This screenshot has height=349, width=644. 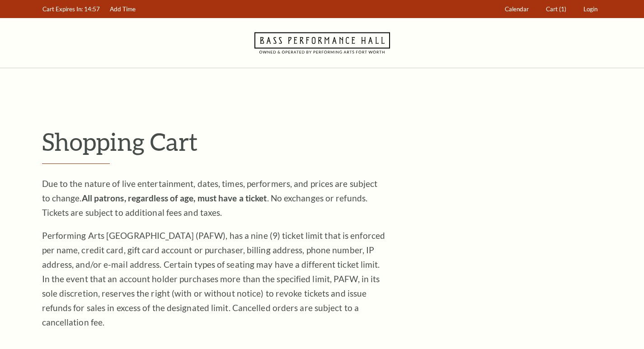 I want to click on p: Shopping Cart, so click(x=322, y=142).